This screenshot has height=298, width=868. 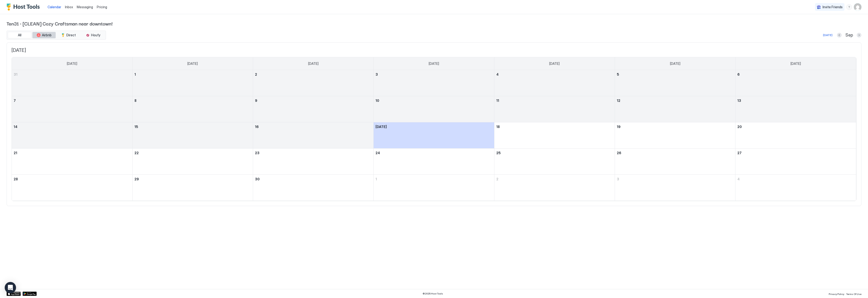 I want to click on td: September 5, 2025, so click(x=675, y=83).